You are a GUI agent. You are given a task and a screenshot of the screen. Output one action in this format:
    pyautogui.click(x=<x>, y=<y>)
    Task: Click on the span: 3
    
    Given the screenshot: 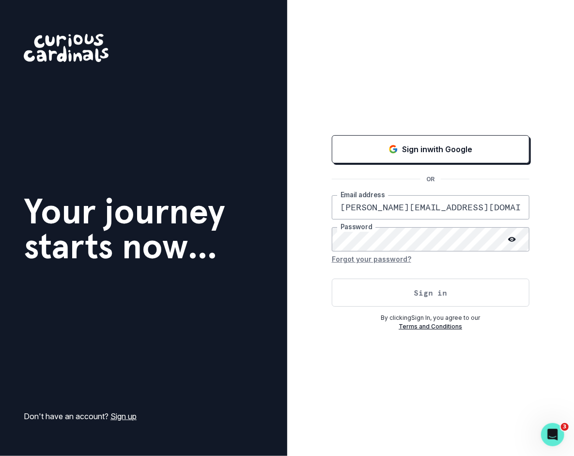 What is the action you would take?
    pyautogui.click(x=565, y=427)
    